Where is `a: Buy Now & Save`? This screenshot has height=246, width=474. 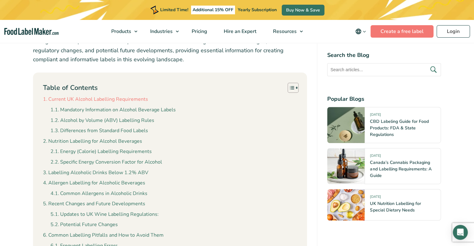 a: Buy Now & Save is located at coordinates (303, 10).